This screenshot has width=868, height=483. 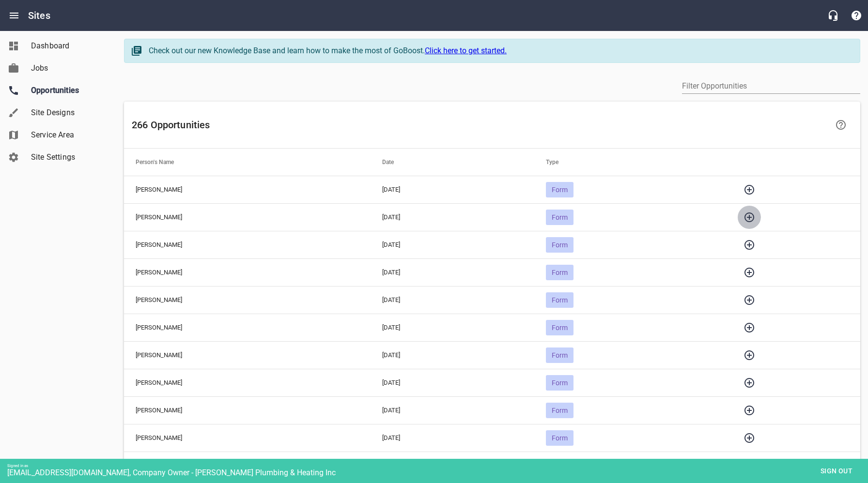 What do you see at coordinates (479, 125) in the screenshot?
I see `h6: 266 Opportunities` at bounding box center [479, 125].